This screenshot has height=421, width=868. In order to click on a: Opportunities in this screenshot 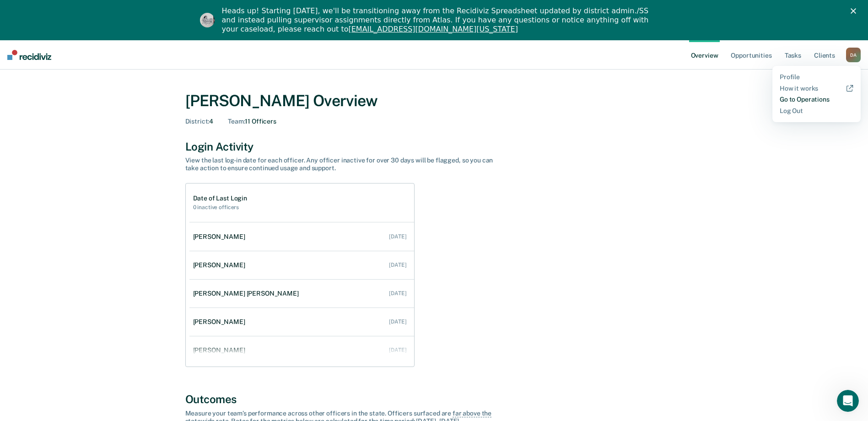, I will do `click(751, 55)`.